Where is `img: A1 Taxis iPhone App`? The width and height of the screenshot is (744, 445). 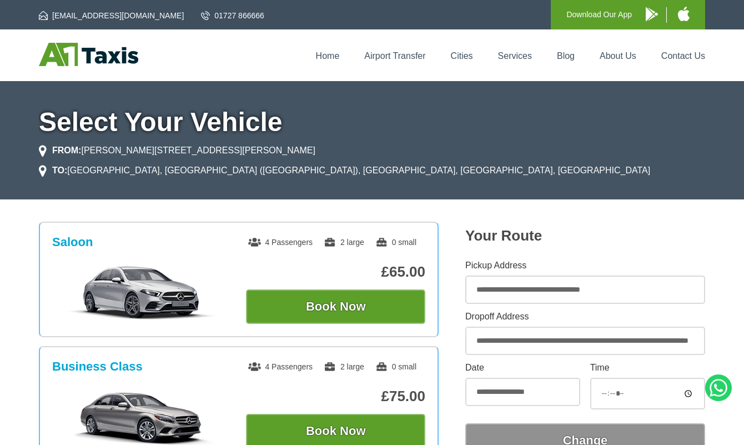 img: A1 Taxis iPhone App is located at coordinates (683, 14).